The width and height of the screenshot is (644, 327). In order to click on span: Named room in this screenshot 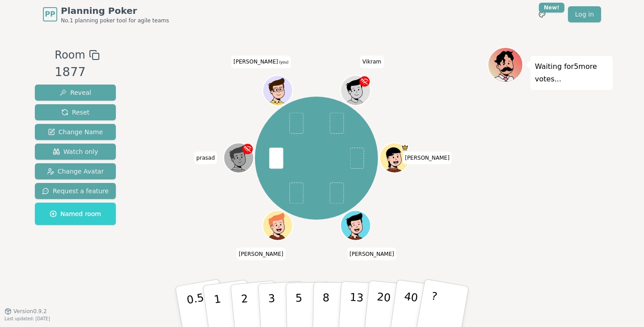, I will do `click(75, 214)`.